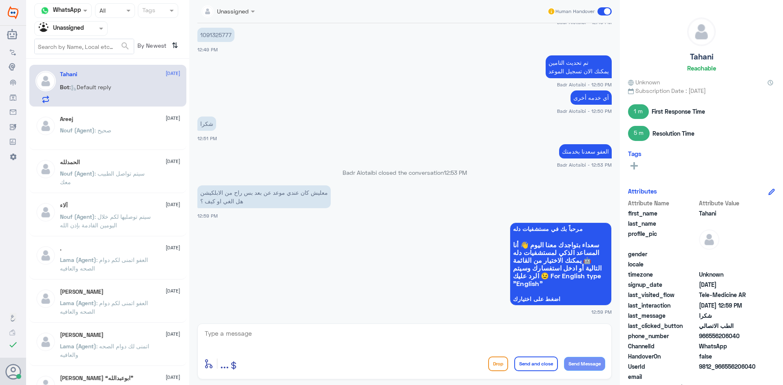 The height and width of the screenshot is (385, 783). Describe the element at coordinates (729, 213) in the screenshot. I see `span: Tahani` at that location.